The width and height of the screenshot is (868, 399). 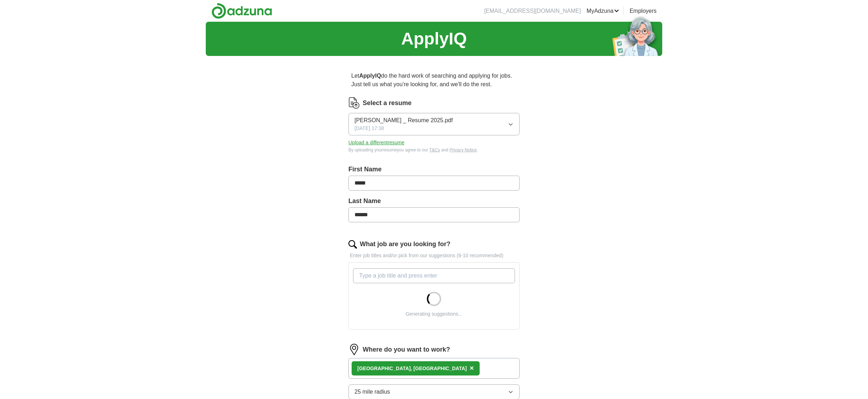 What do you see at coordinates (352, 245) in the screenshot?
I see `img: search.png` at bounding box center [352, 245].